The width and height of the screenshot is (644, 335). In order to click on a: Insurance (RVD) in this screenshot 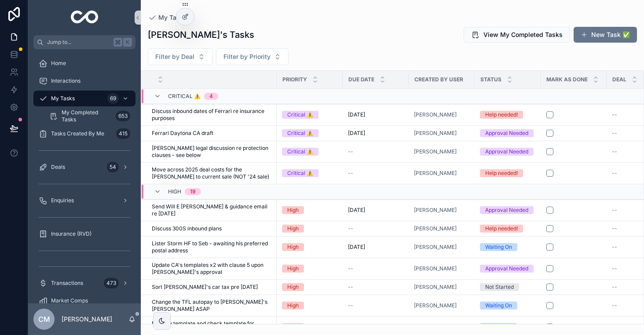, I will do `click(85, 234)`.